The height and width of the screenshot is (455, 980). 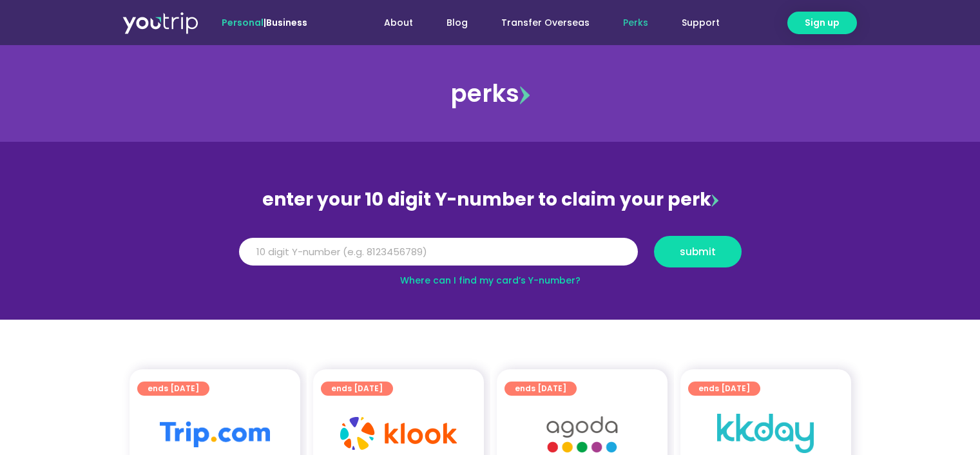 What do you see at coordinates (823, 22) in the screenshot?
I see `a: Sign up` at bounding box center [823, 22].